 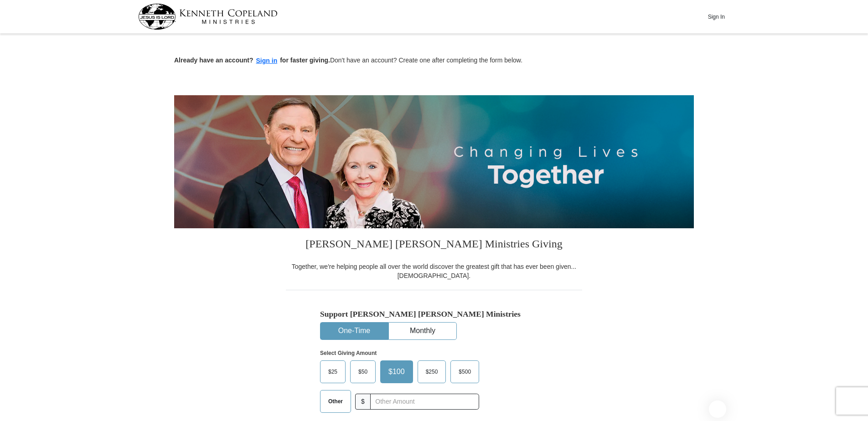 What do you see at coordinates (267, 61) in the screenshot?
I see `button: Sign in` at bounding box center [267, 61].